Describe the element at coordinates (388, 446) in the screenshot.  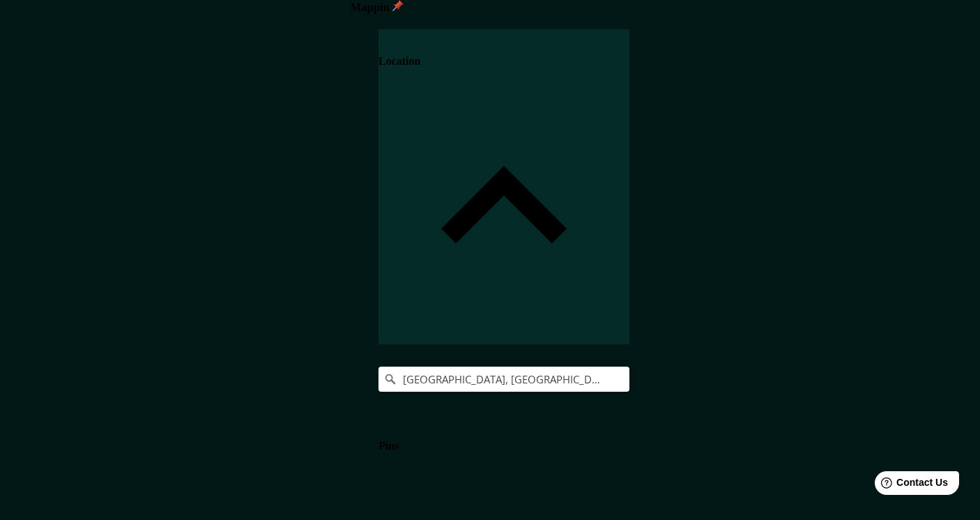
I see `h4: Pins` at that location.